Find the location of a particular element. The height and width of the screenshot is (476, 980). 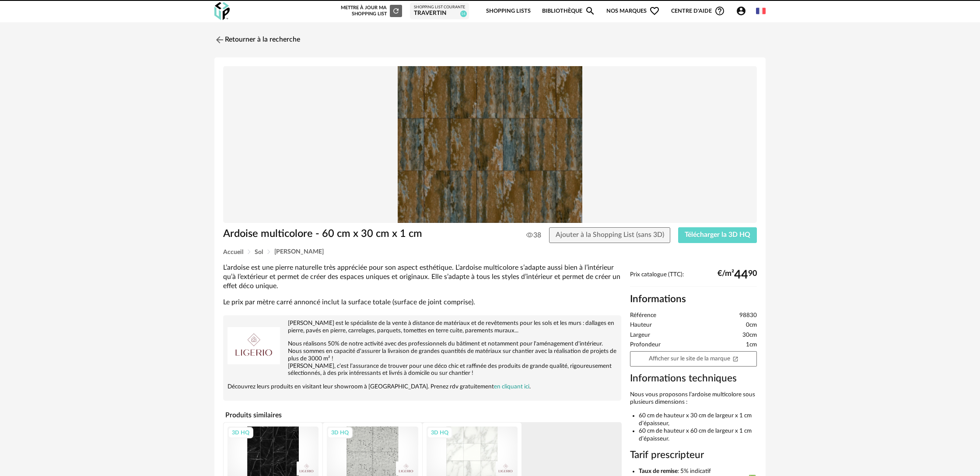

h1: Ardoise multicolore - 60 cm x 30 cm x 1 cm is located at coordinates (332, 234).